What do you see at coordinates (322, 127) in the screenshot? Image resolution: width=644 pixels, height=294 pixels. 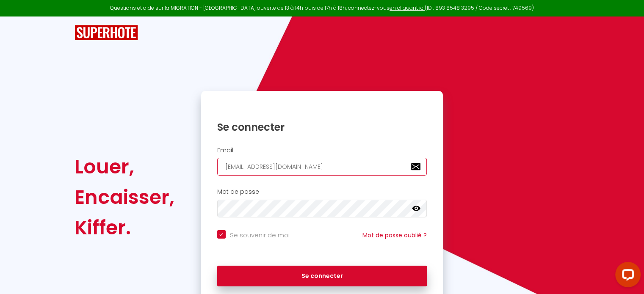 I see `h1: Se connecter` at bounding box center [322, 127].